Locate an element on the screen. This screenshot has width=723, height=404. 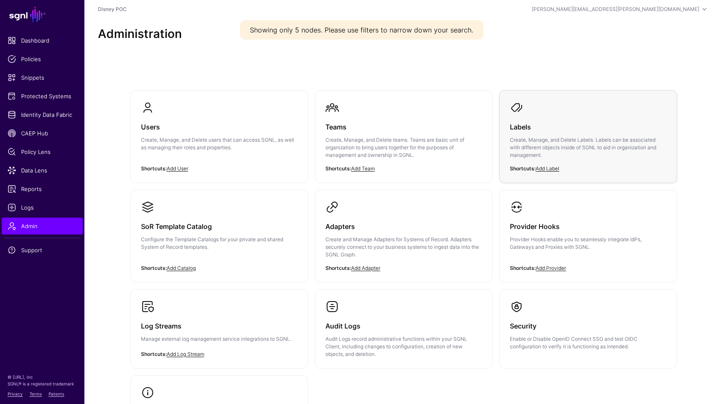
a: Disney POC is located at coordinates (112, 9).